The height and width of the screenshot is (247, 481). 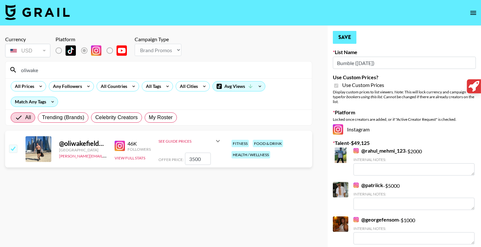 I want to click on div: 46K, so click(x=139, y=144).